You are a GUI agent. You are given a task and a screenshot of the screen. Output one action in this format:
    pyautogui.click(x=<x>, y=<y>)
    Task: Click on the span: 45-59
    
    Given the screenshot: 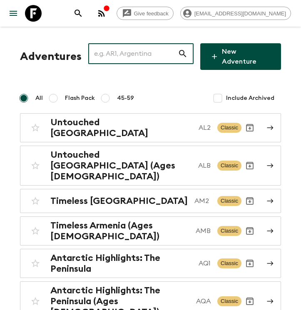 What is the action you would take?
    pyautogui.click(x=125, y=98)
    